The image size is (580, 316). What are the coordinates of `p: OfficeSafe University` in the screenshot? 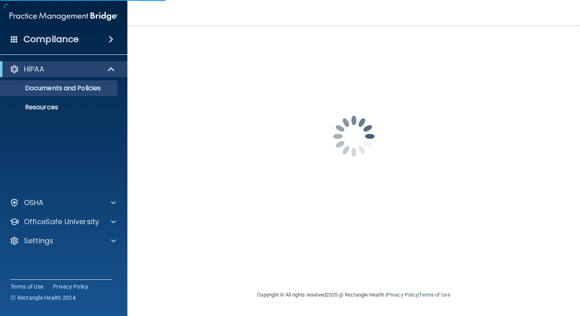 It's located at (61, 222).